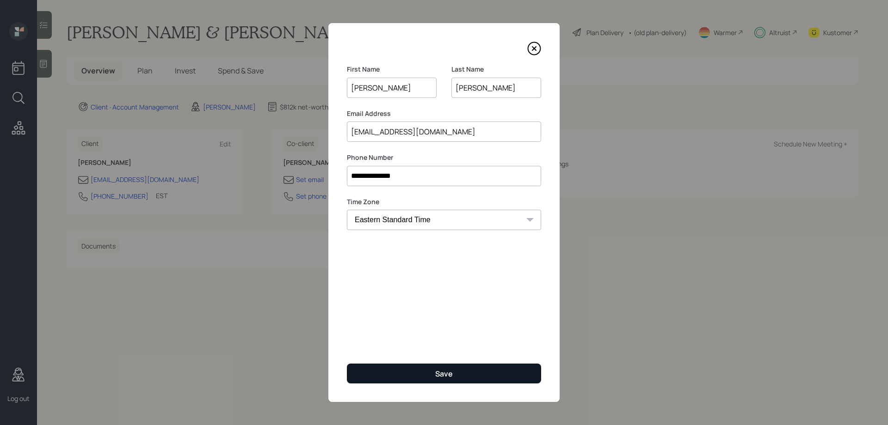  What do you see at coordinates (496, 69) in the screenshot?
I see `label: Last Name` at bounding box center [496, 69].